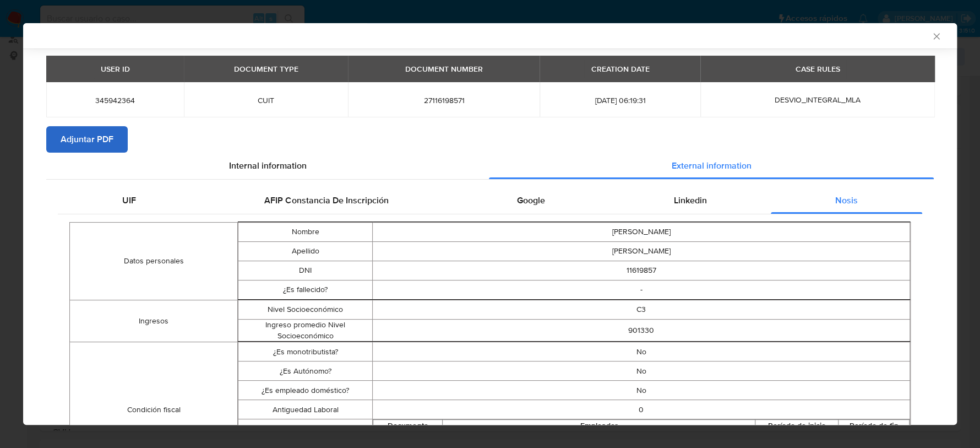  Describe the element at coordinates (305, 252) in the screenshot. I see `td: Apellido` at that location.